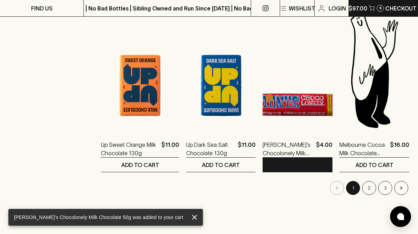 Image resolution: width=418 pixels, height=234 pixels. I want to click on p: $4.00, so click(324, 149).